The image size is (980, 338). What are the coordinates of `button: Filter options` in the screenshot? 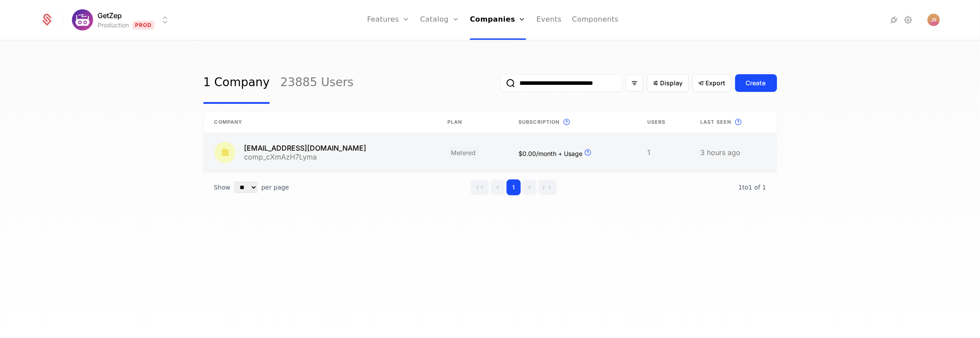 It's located at (635, 83).